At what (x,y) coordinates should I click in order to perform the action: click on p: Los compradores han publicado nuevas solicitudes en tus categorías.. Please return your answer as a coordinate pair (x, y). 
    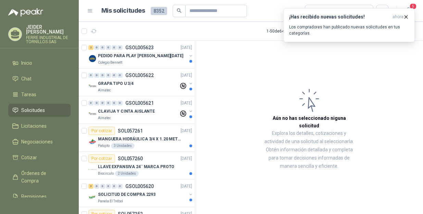
    Looking at the image, I should click on (349, 30).